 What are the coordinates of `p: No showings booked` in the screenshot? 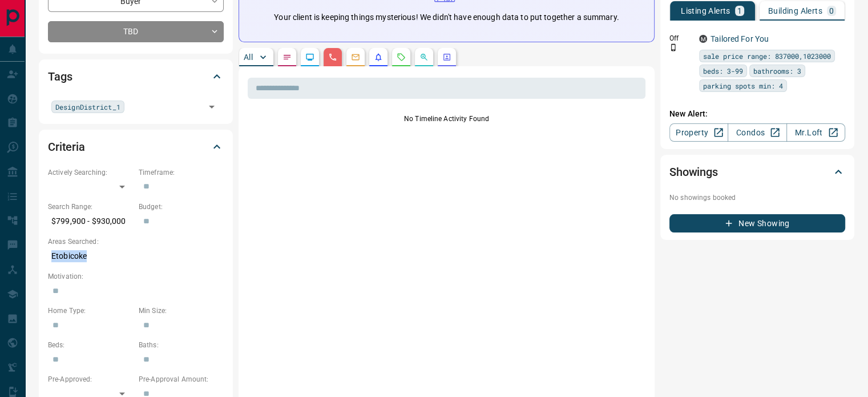 It's located at (757, 198).